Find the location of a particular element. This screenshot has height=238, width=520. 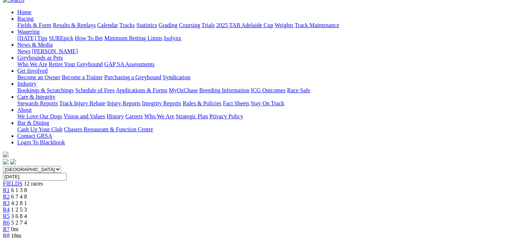

a: Fact Sheets is located at coordinates (236, 103).